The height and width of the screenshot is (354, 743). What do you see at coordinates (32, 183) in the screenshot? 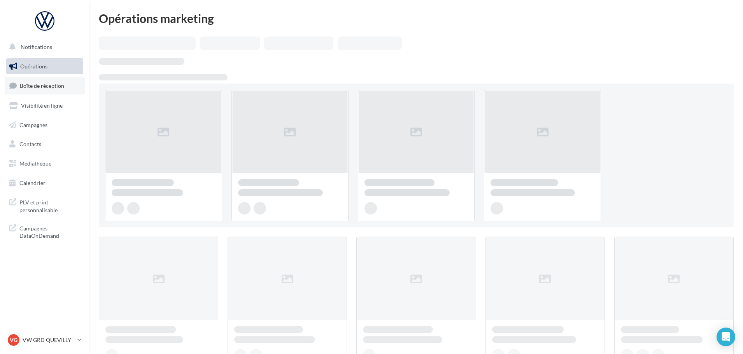
I see `span: Calendrier` at bounding box center [32, 183].